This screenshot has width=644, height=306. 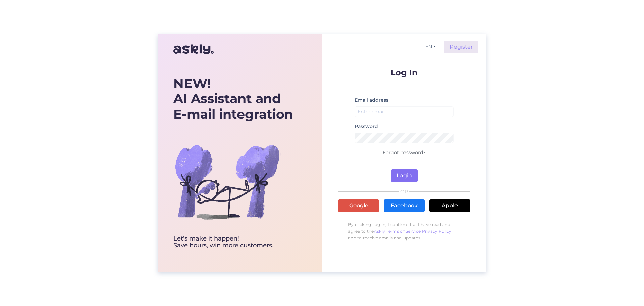 I want to click on label: Password, so click(x=366, y=126).